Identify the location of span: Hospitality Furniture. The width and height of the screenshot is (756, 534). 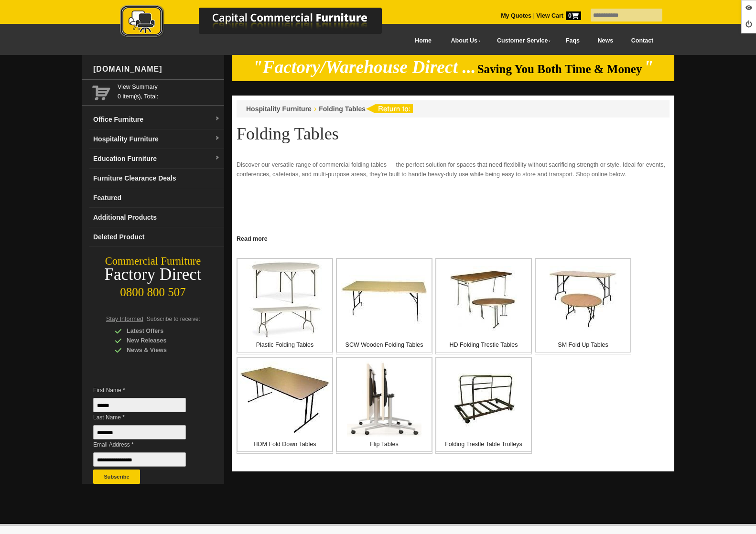
(279, 109).